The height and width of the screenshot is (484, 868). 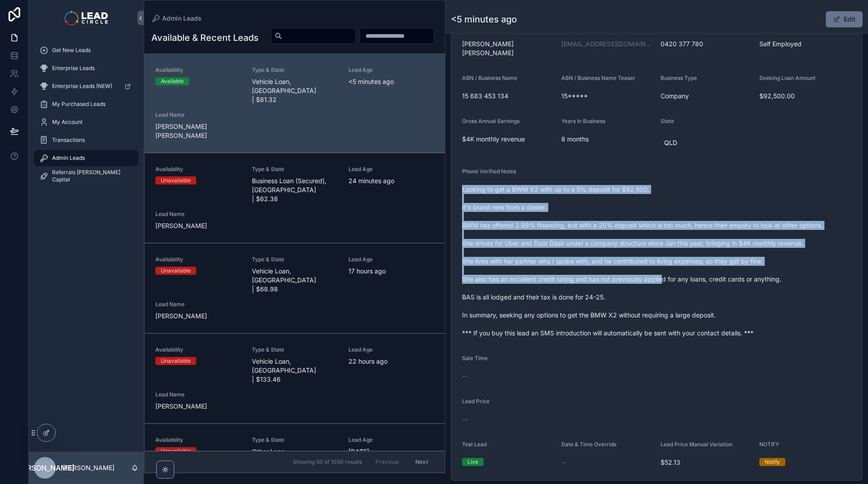 What do you see at coordinates (391, 362) in the screenshot?
I see `span: 22 hours ago` at bounding box center [391, 362].